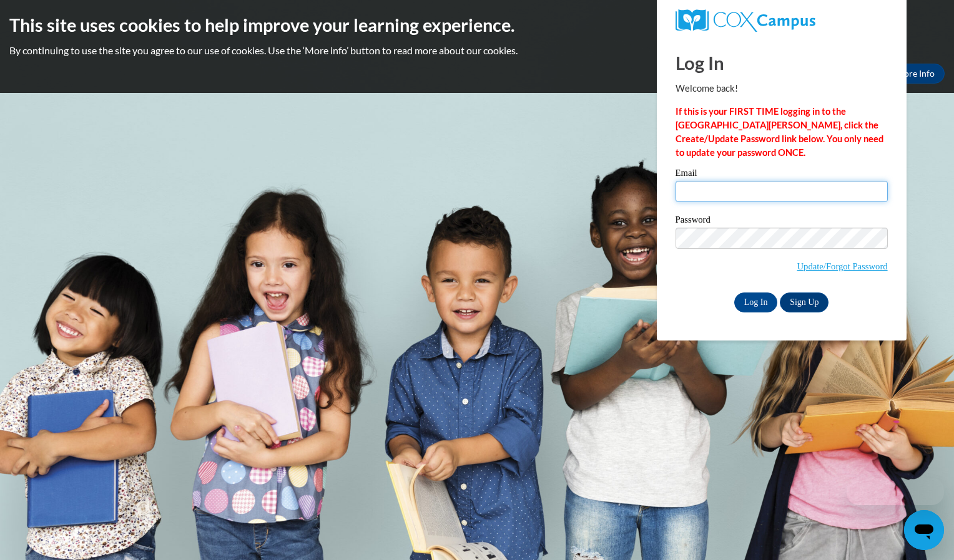  I want to click on a: More Info, so click(915, 74).